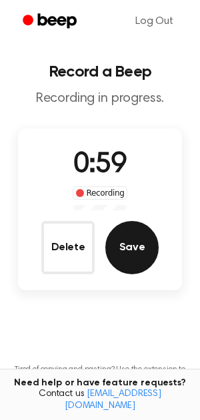 This screenshot has width=200, height=420. Describe the element at coordinates (51, 21) in the screenshot. I see `a: Beep` at that location.